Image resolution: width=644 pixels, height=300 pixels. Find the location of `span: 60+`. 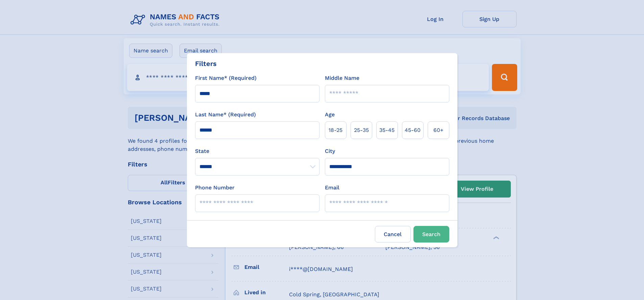

span: 60+ is located at coordinates (438, 130).